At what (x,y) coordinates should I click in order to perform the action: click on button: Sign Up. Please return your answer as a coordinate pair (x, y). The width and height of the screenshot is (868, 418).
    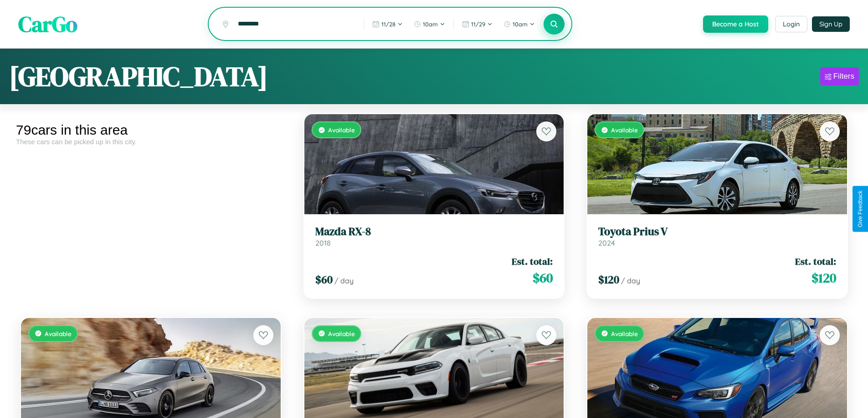
    Looking at the image, I should click on (831, 24).